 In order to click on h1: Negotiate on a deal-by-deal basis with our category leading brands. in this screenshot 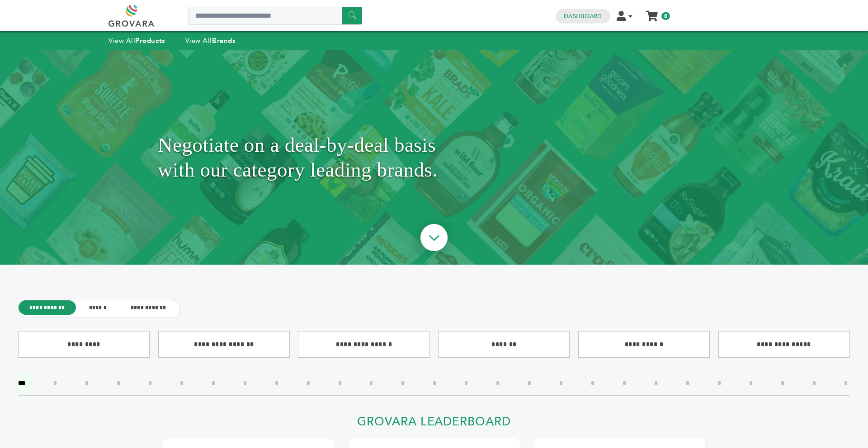, I will do `click(434, 158)`.